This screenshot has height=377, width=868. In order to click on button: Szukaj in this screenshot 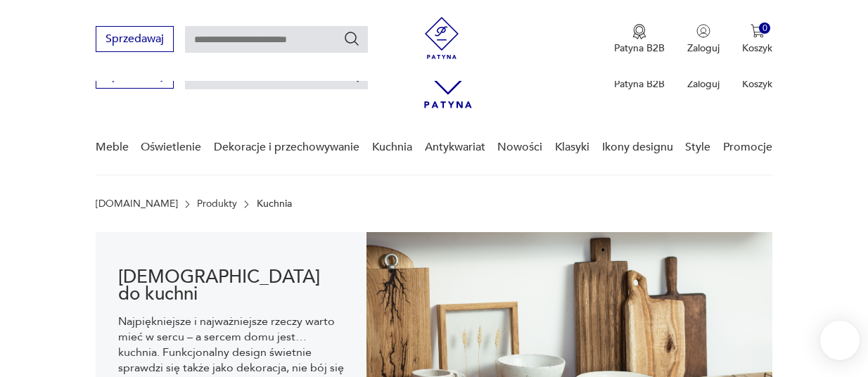, I will do `click(352, 38)`.